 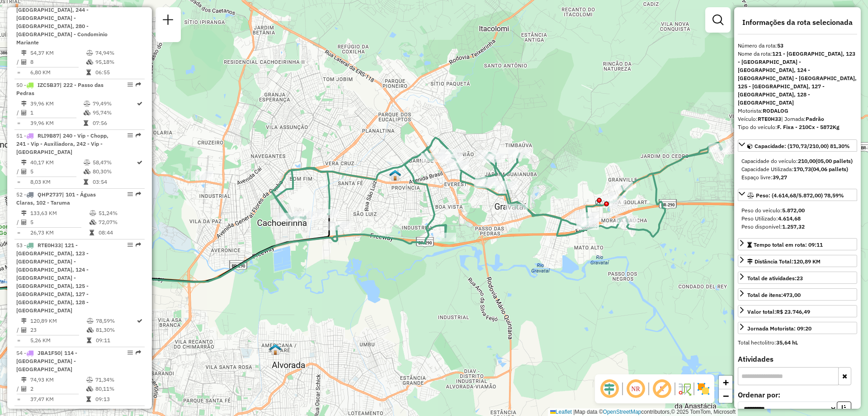 What do you see at coordinates (797, 22) in the screenshot?
I see `h4: Informações da rota selecionada` at bounding box center [797, 22].